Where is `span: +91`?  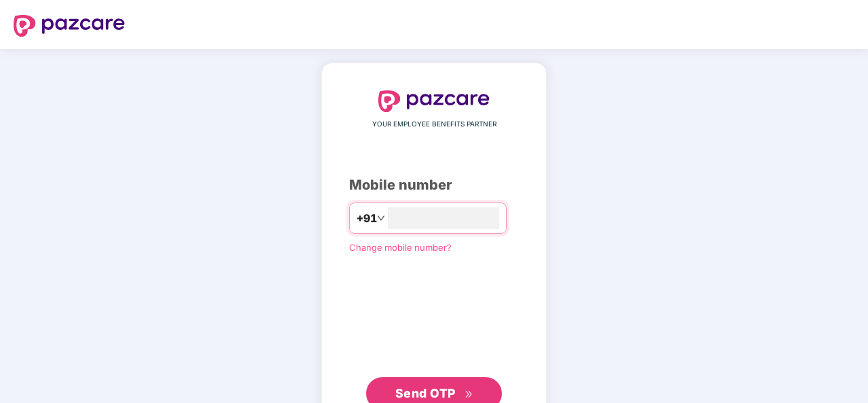
span: +91 is located at coordinates (367, 218).